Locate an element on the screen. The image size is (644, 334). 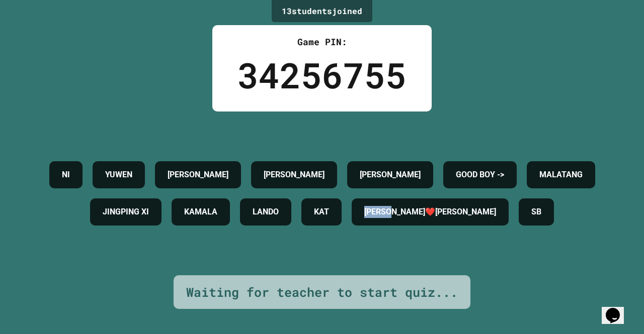
h4: GOOD BOY -> is located at coordinates (479, 175).